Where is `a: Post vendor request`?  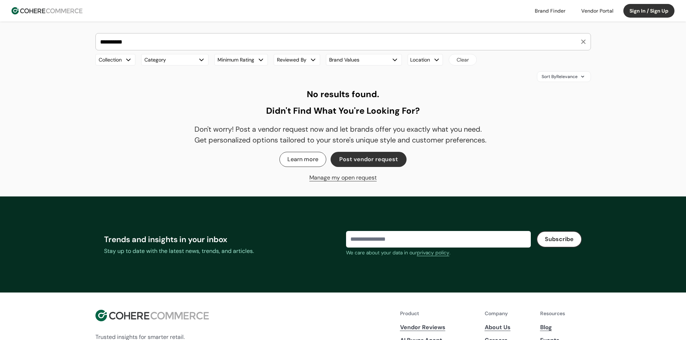
a: Post vendor request is located at coordinates (368, 159).